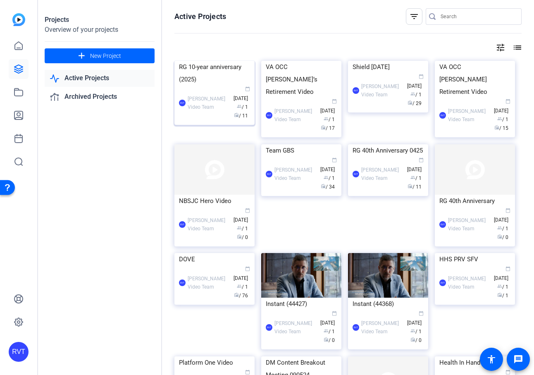  Describe the element at coordinates (517, 48) in the screenshot. I see `mat-icon: list` at that location.